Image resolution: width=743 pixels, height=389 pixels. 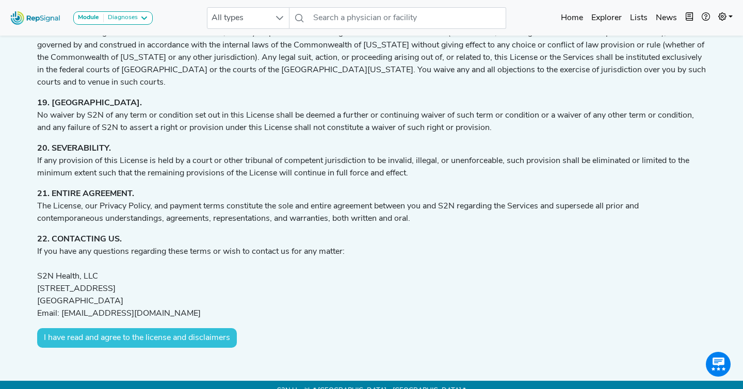 What do you see at coordinates (666, 18) in the screenshot?
I see `a: News` at bounding box center [666, 18].